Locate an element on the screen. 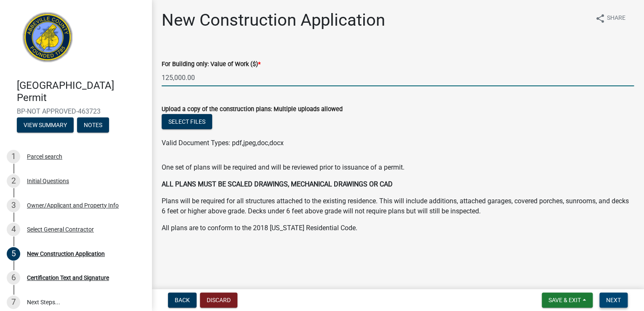 The width and height of the screenshot is (644, 311). i: share is located at coordinates (600, 19).